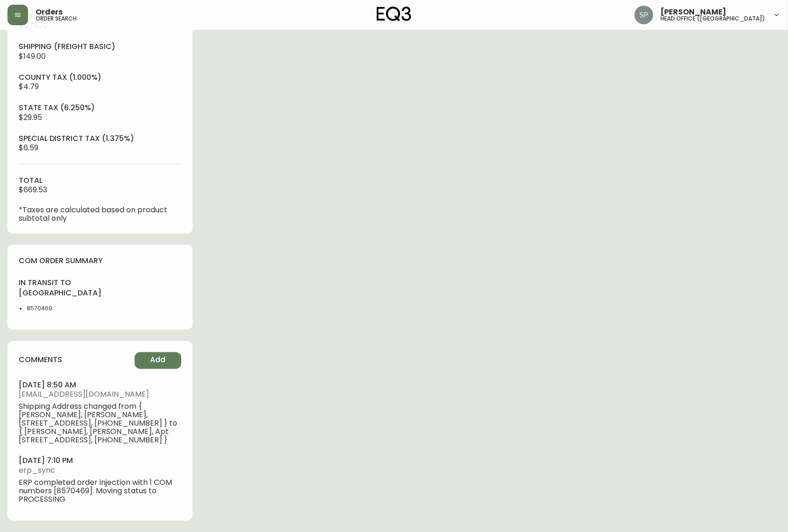  What do you see at coordinates (644, 15) in the screenshot?
I see `img: 0cb179e7bf3690758a1aaa5f0aafa0b4` at bounding box center [644, 15].